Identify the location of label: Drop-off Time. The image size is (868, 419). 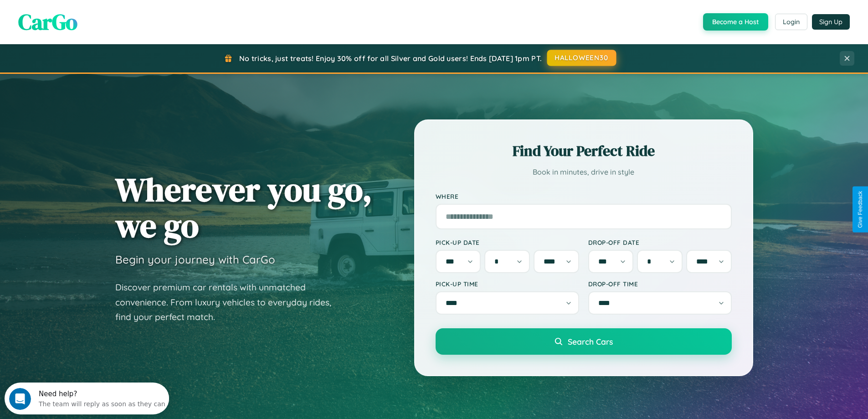
(659, 284).